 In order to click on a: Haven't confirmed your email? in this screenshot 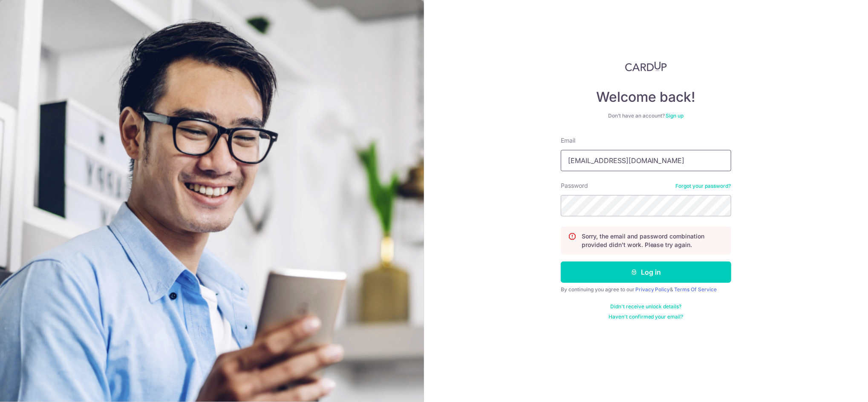, I will do `click(646, 317)`.